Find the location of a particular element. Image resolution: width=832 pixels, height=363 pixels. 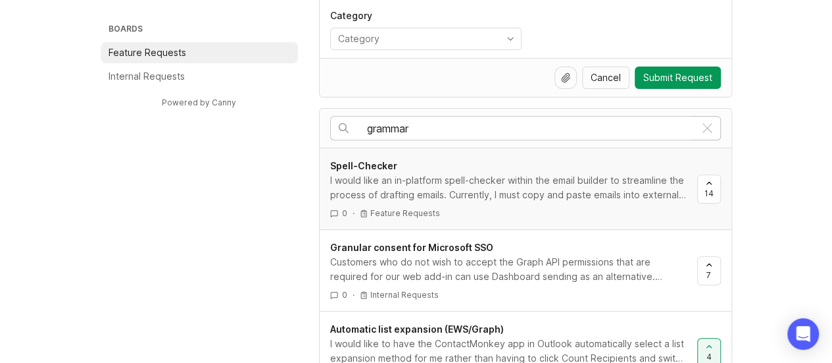

button: Cancel is located at coordinates (606, 78).